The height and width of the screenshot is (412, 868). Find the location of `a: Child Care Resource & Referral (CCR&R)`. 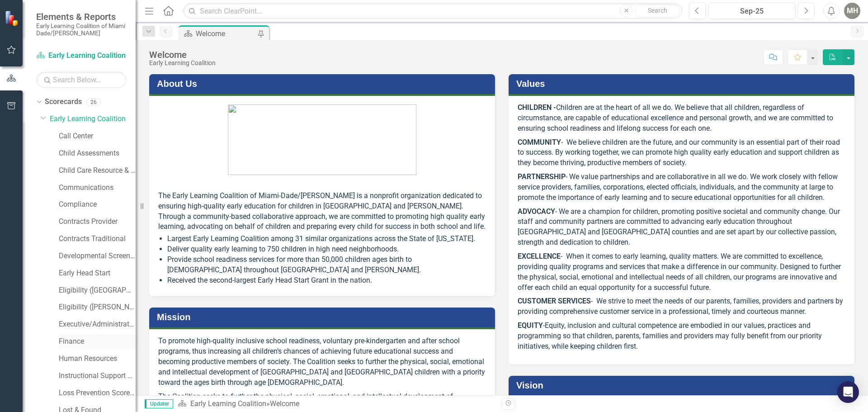

a: Child Care Resource & Referral (CCR&R) is located at coordinates (97, 170).